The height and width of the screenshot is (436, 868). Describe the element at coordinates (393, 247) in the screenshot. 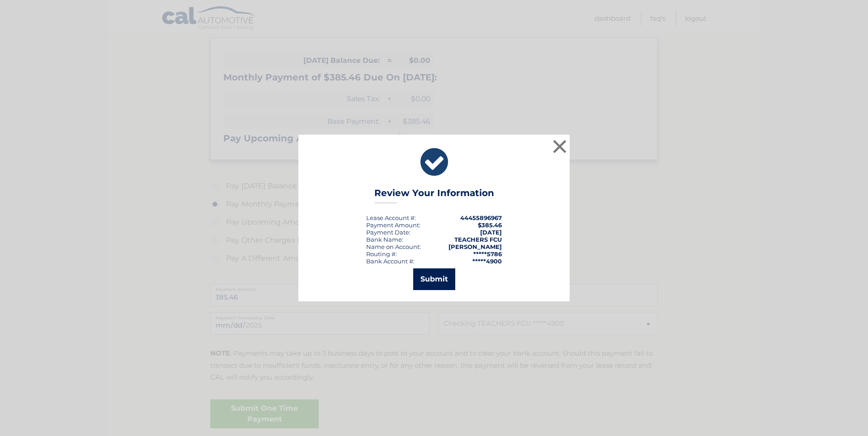

I see `div: Name on Account:` at that location.